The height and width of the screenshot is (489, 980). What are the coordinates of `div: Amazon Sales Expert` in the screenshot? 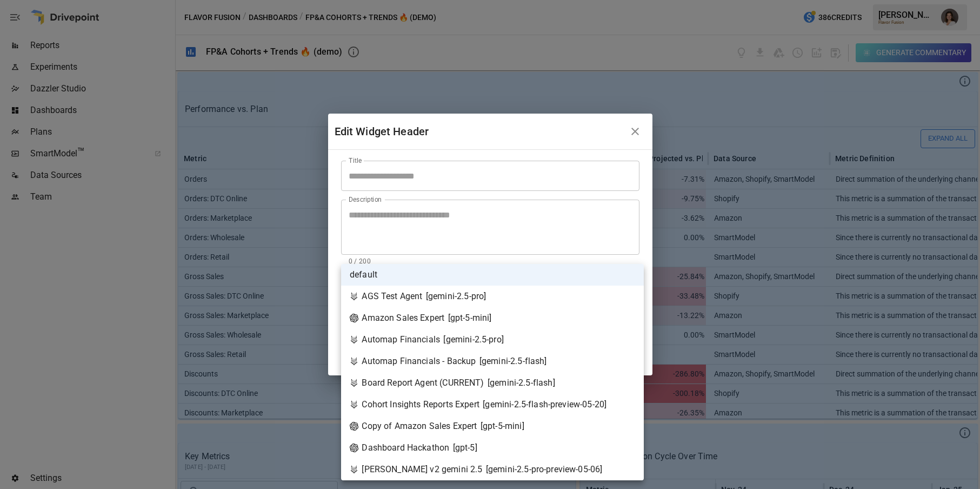 It's located at (421, 318).